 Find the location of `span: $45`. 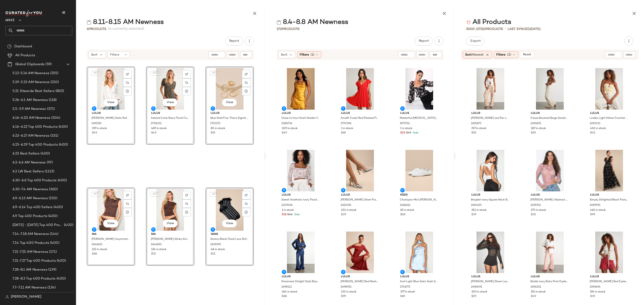

span: $45 is located at coordinates (592, 133).